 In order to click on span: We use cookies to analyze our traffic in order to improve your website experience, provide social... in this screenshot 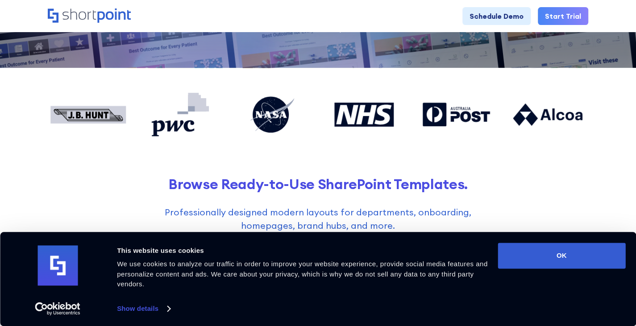, I will do `click(302, 274)`.